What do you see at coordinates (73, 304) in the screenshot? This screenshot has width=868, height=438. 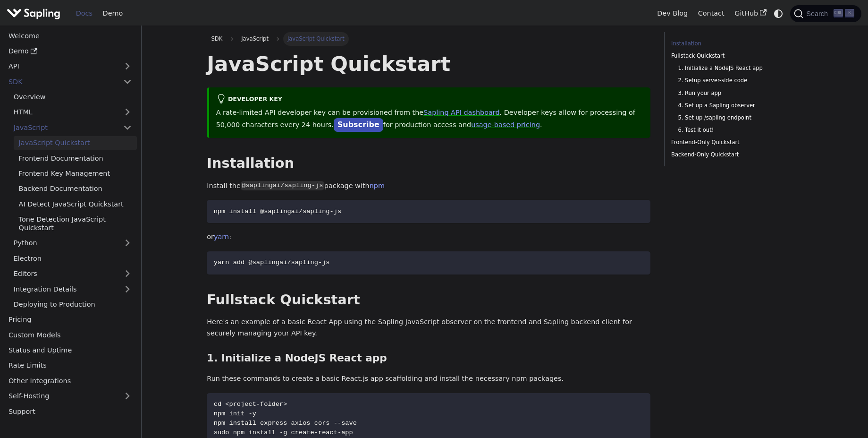 I see `a: Deploying to Production` at bounding box center [73, 304].